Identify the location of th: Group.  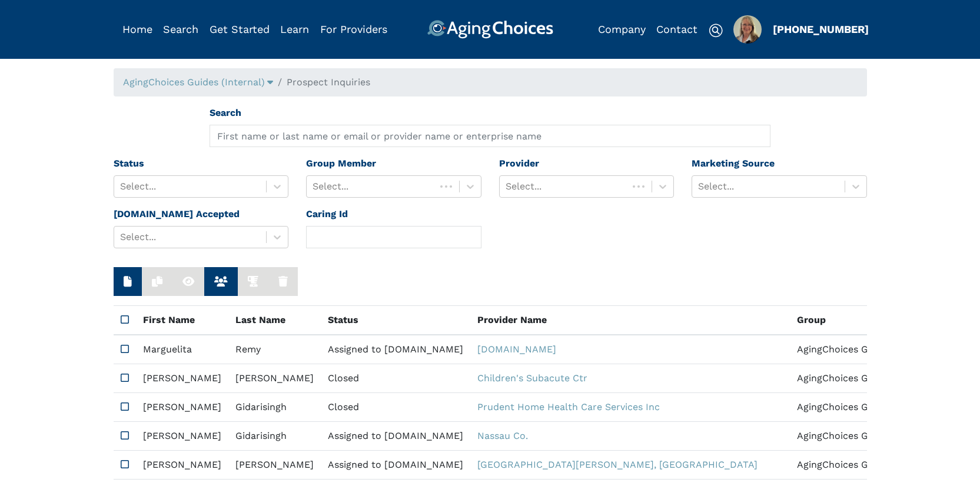
(868, 321).